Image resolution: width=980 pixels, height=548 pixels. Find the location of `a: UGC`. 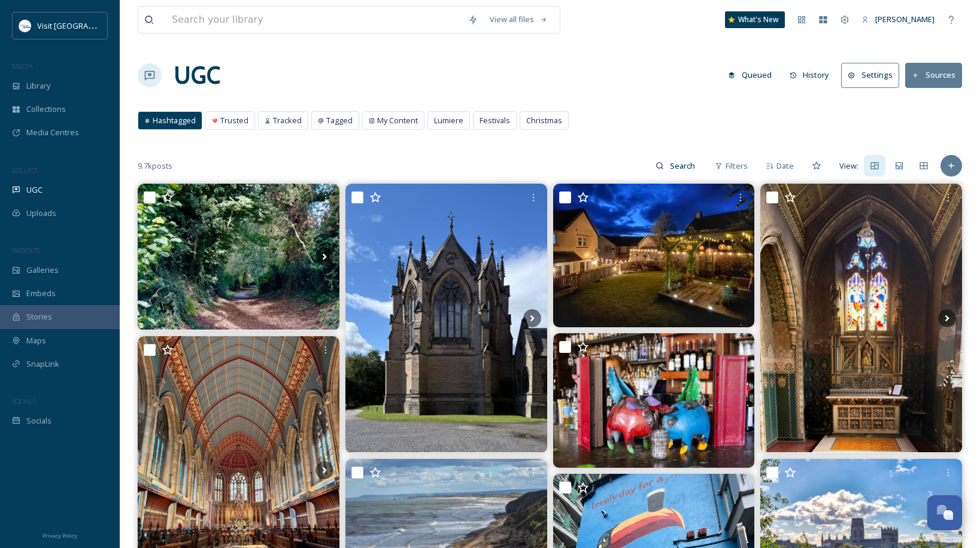

a: UGC is located at coordinates (197, 75).